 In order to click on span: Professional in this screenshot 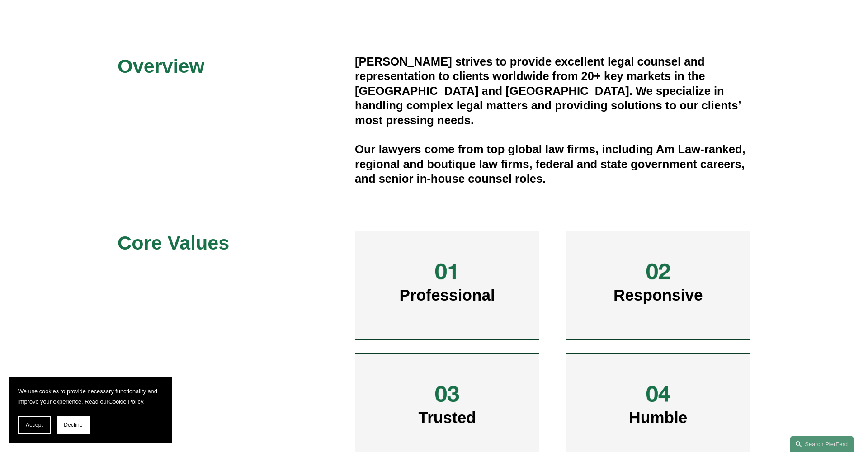, I will do `click(447, 295)`.